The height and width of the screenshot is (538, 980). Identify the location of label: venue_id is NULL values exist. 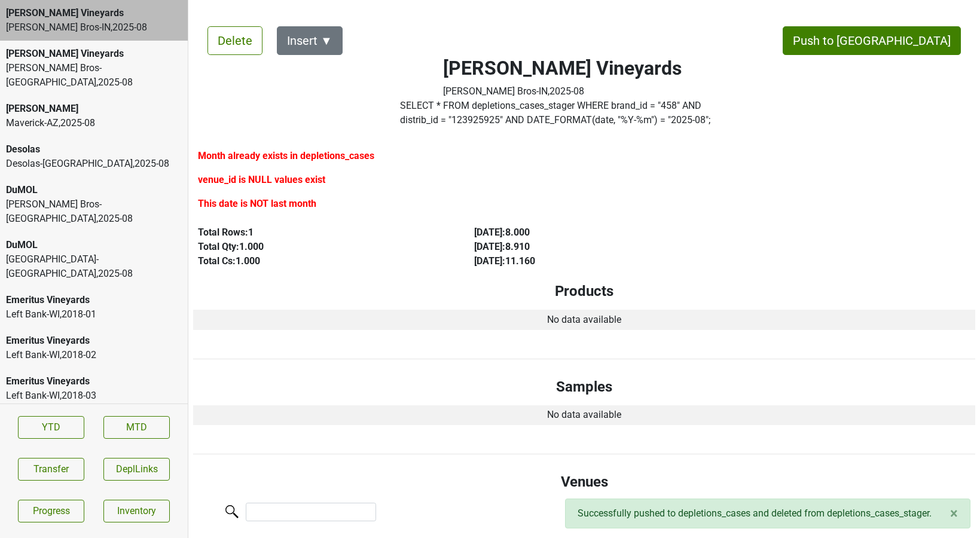
(261, 180).